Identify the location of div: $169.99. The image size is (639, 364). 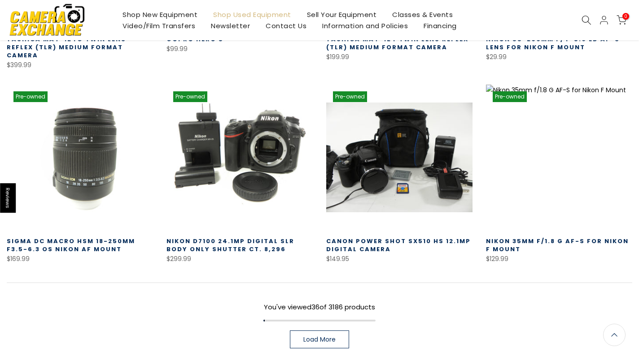
(80, 259).